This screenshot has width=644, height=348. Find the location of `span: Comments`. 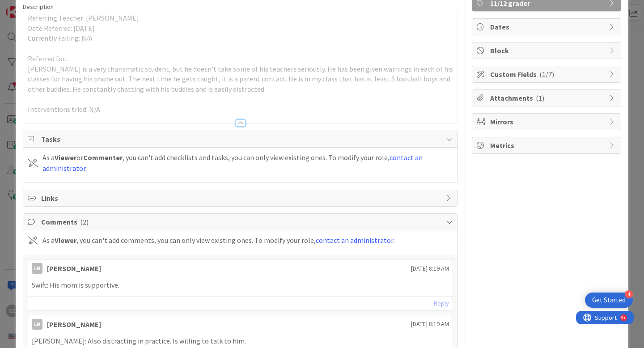

span: Comments is located at coordinates (241, 222).